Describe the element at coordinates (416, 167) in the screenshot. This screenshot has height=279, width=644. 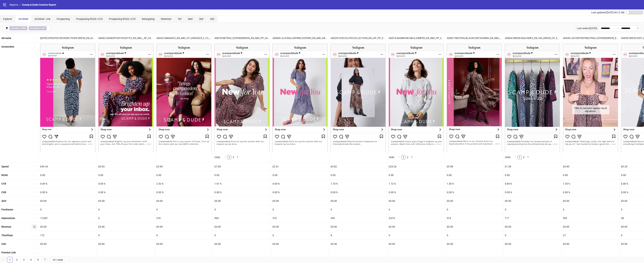
I see `div: £24.26` at that location.